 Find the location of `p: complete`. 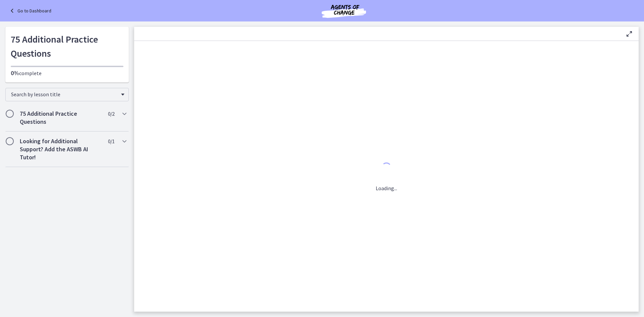

p: complete is located at coordinates (67, 73).